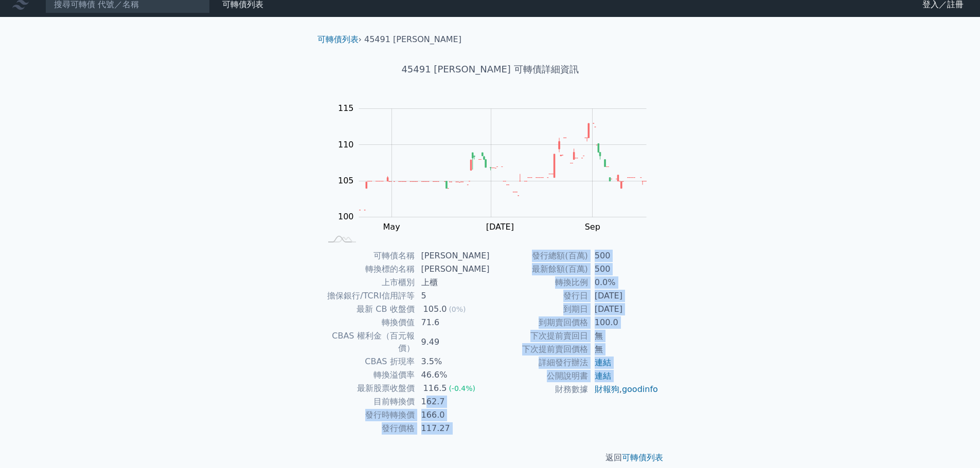 This screenshot has width=980, height=468. Describe the element at coordinates (346, 144) in the screenshot. I see `tspan: 110` at that location.